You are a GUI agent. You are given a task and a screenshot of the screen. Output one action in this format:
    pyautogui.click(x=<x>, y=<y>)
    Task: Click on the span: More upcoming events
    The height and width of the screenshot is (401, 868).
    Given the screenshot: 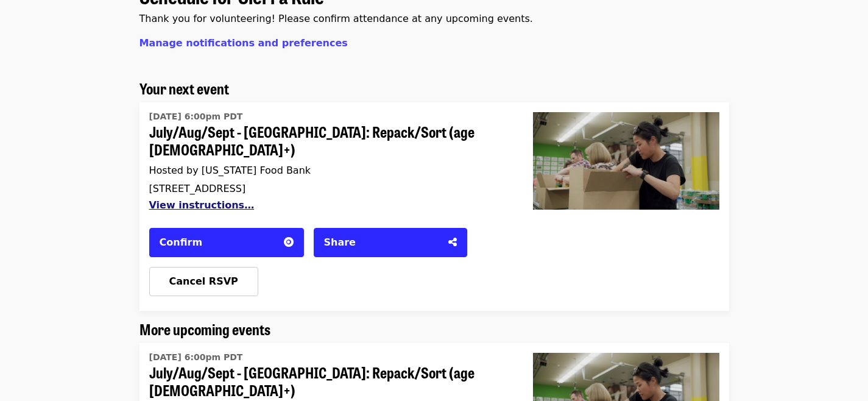 What is the action you would take?
    pyautogui.click(x=205, y=328)
    